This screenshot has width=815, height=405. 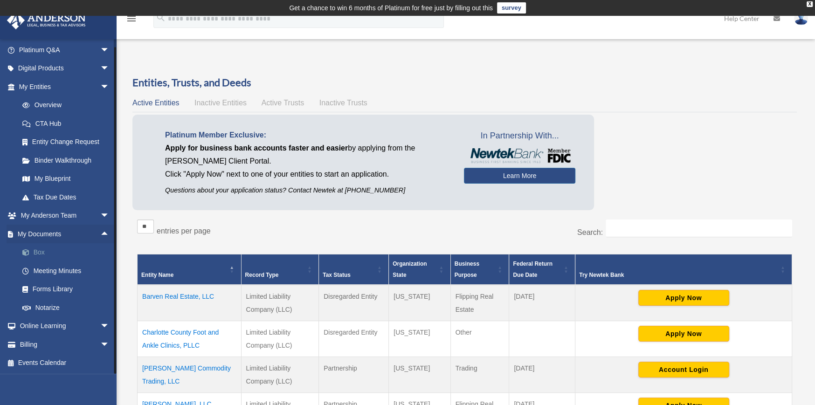 What do you see at coordinates (157, 275) in the screenshot?
I see `span: Entity Name` at bounding box center [157, 275].